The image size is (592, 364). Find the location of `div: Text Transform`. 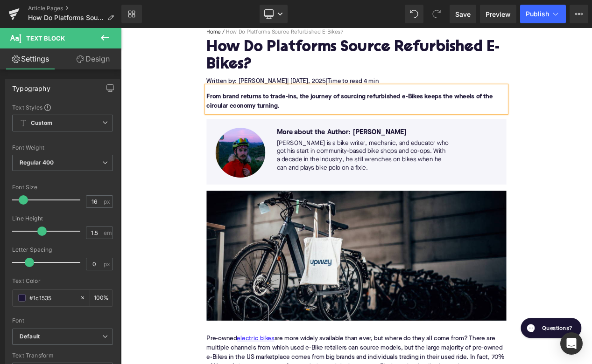

div: Text Transform is located at coordinates (62, 356).